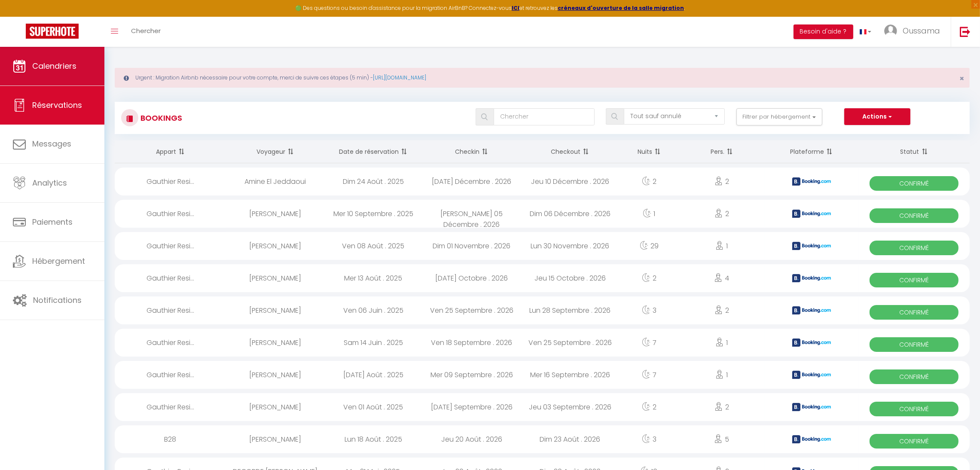 This screenshot has width=980, height=470. What do you see at coordinates (621, 8) in the screenshot?
I see `a: créneaux d'ouverture de la salle migration` at bounding box center [621, 8].